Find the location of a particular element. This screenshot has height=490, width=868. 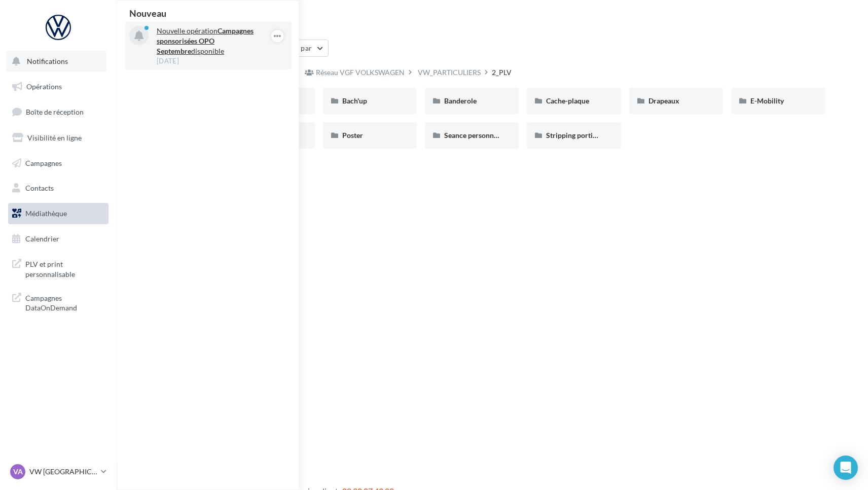

div: Open Intercom Messenger is located at coordinates (846, 468).